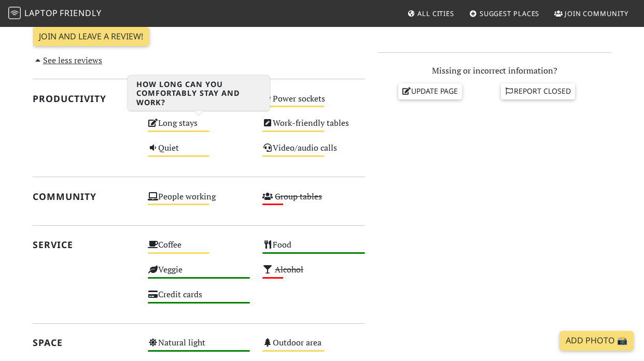 The height and width of the screenshot is (361, 644). What do you see at coordinates (289, 269) in the screenshot?
I see `s: Alcohol` at bounding box center [289, 269].